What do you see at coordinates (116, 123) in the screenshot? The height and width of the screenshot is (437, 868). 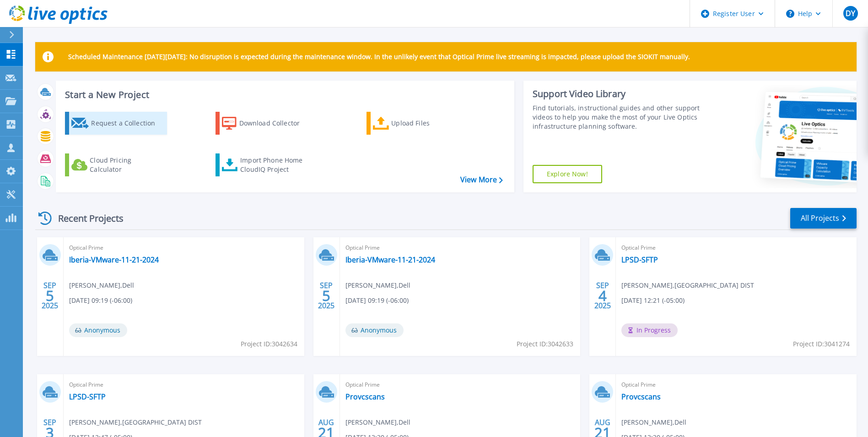 I see `a: Request a Collection` at bounding box center [116, 123].